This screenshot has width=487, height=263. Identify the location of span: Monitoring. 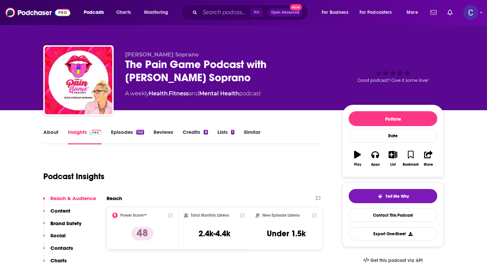
(156, 13).